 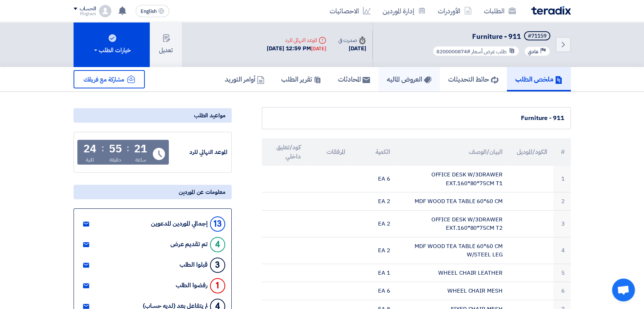 What do you see at coordinates (404, 11) in the screenshot?
I see `a: إدارة الموردين` at bounding box center [404, 11].